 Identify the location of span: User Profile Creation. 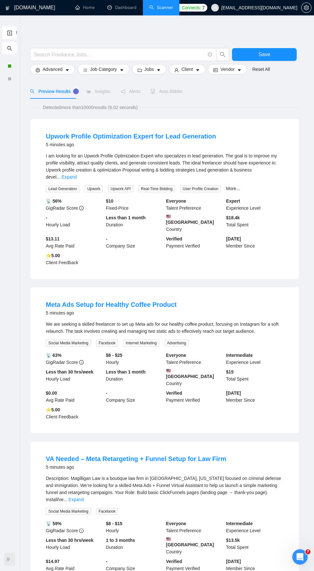
(200, 189).